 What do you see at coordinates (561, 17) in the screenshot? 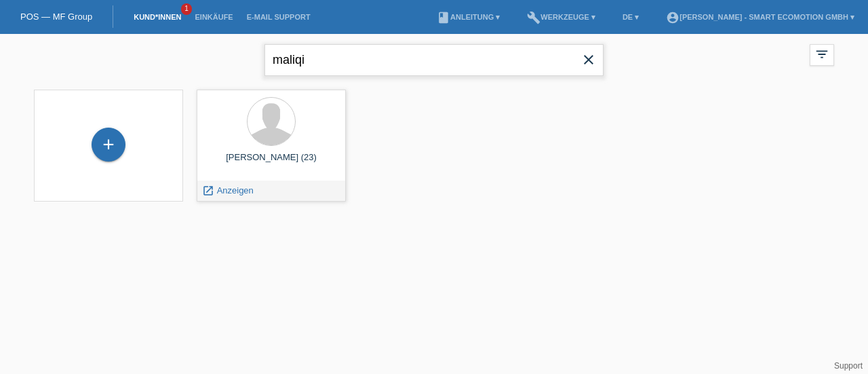
I see `a: buildWerkzeuge ▾` at bounding box center [561, 17].